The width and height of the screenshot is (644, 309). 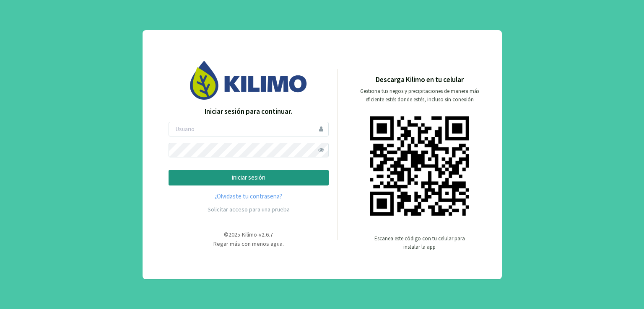 I want to click on a: ¿Olvidaste tu contraseña?, so click(x=249, y=197).